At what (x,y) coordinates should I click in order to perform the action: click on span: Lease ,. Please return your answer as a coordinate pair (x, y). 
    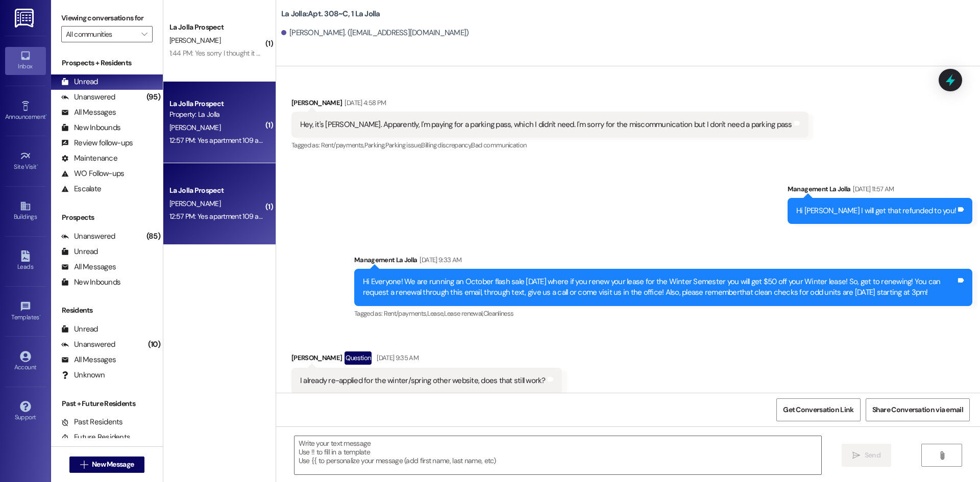
    Looking at the image, I should click on (435, 313).